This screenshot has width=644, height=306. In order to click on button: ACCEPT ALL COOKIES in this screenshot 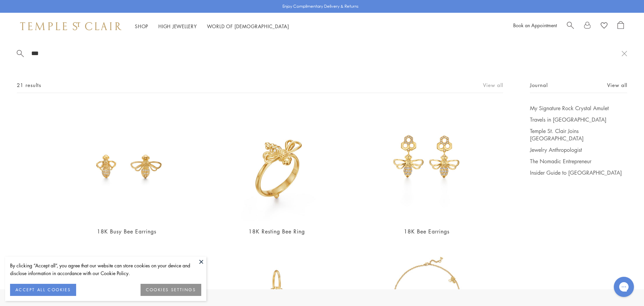, I will do `click(43, 290)`.